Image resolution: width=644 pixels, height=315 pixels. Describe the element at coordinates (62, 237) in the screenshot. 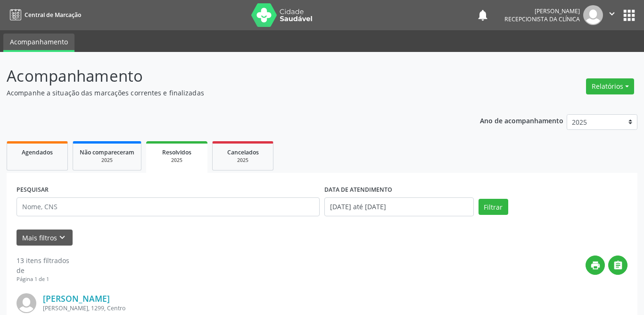

I see `i: keyboard_arrow_down` at that location.